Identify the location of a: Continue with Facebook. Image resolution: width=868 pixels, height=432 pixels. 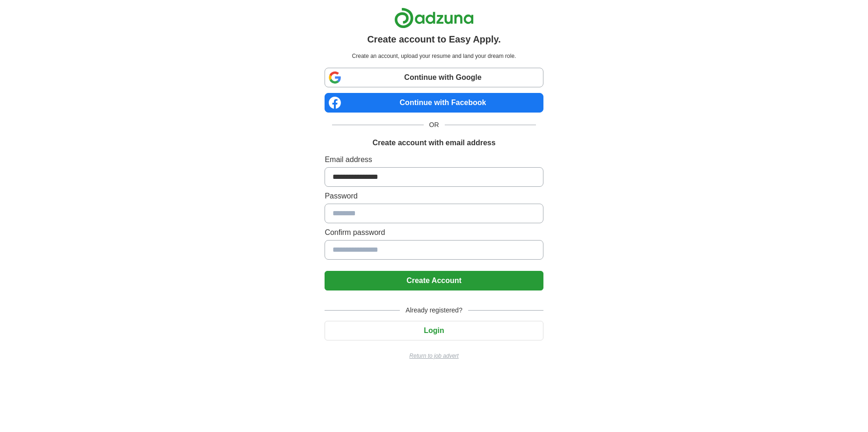
(434, 103).